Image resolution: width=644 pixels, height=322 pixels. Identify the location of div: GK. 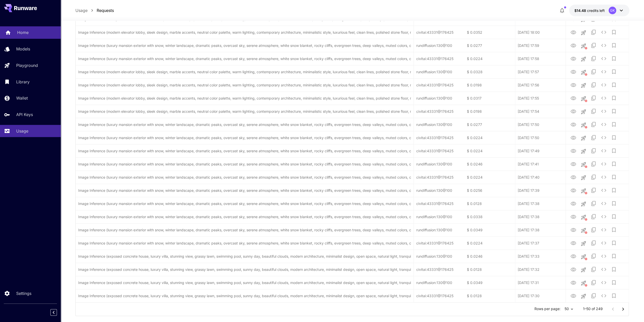
(612, 10).